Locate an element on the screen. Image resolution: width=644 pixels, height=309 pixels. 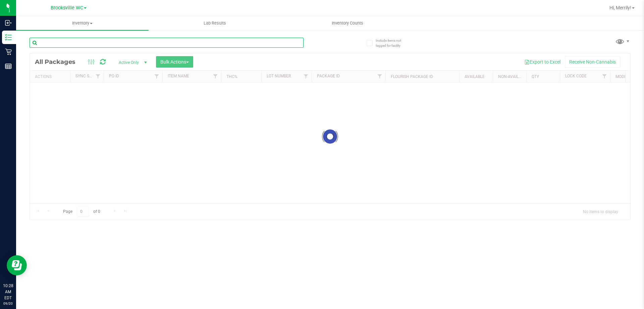
span: Inventory Counts is located at coordinates (348, 23).